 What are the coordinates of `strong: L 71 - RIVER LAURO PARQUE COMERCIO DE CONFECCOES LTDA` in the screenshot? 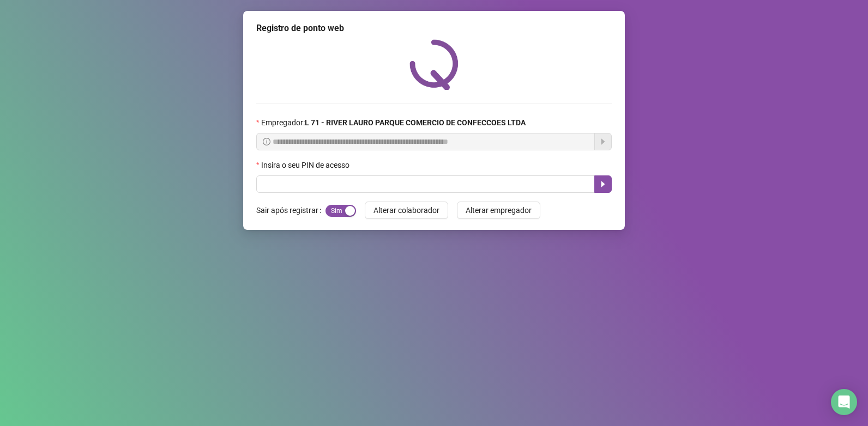 It's located at (415, 123).